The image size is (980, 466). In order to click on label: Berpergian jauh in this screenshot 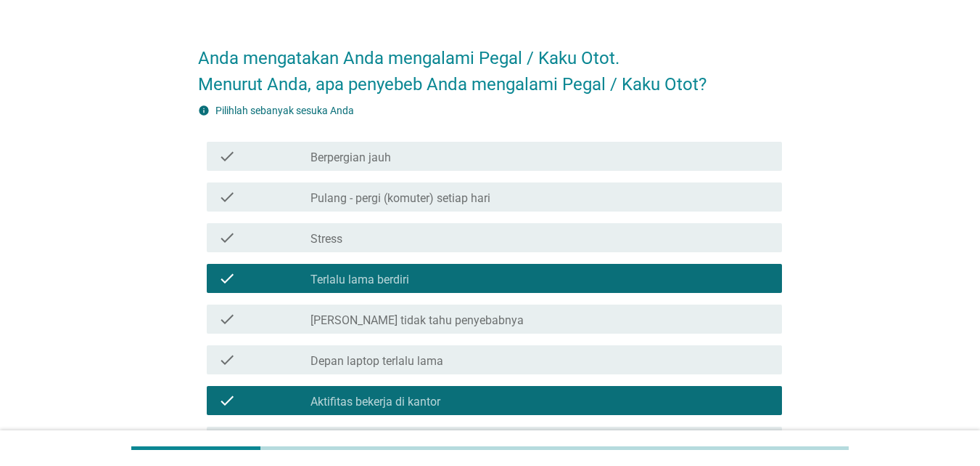, I will do `click(351, 158)`.